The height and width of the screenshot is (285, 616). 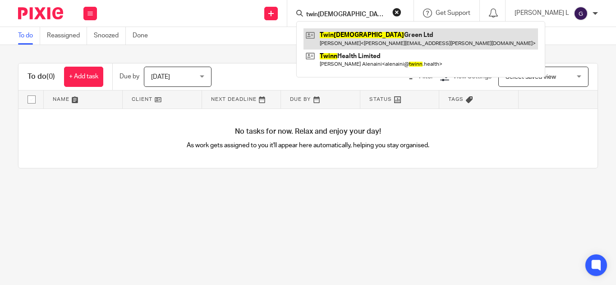 I want to click on a: + Add task, so click(x=83, y=77).